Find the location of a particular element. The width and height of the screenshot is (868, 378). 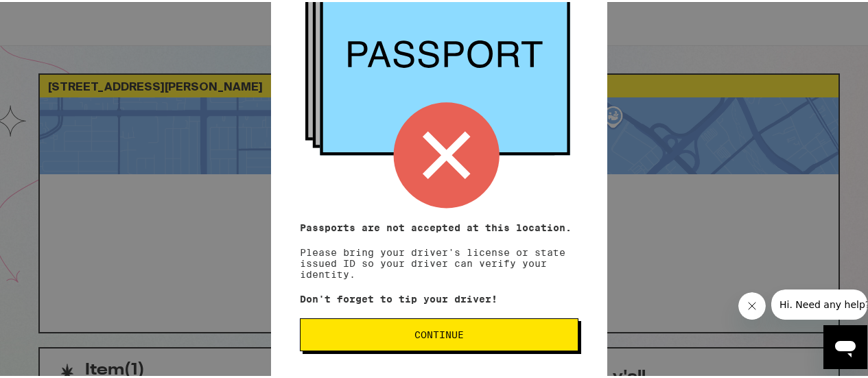

p: Don't forget to tip your driver! is located at coordinates (439, 296).